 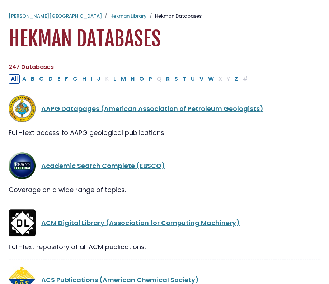 I want to click on button: Filter Results N, so click(x=132, y=79).